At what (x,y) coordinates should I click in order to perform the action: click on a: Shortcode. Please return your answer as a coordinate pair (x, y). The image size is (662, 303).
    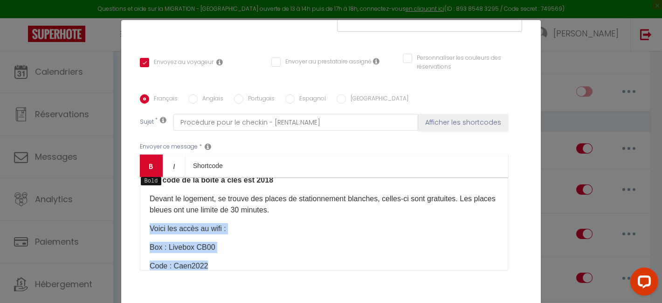
    Looking at the image, I should click on (208, 166).